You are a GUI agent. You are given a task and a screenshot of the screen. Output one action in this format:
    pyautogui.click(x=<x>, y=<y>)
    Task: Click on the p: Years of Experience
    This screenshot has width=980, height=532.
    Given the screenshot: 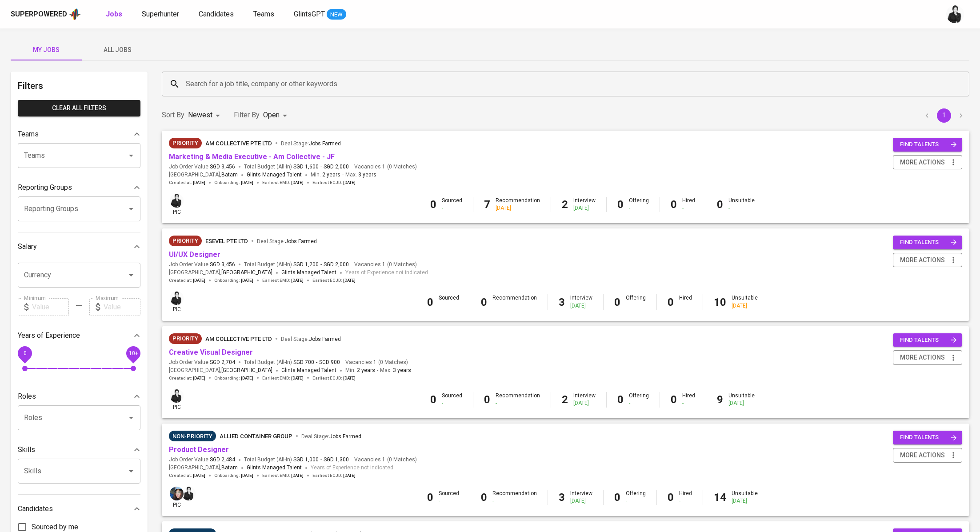 What is the action you would take?
    pyautogui.click(x=49, y=335)
    